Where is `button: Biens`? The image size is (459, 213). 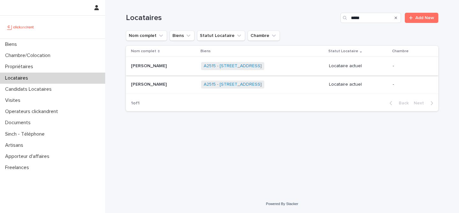 button: Biens is located at coordinates (182, 36).